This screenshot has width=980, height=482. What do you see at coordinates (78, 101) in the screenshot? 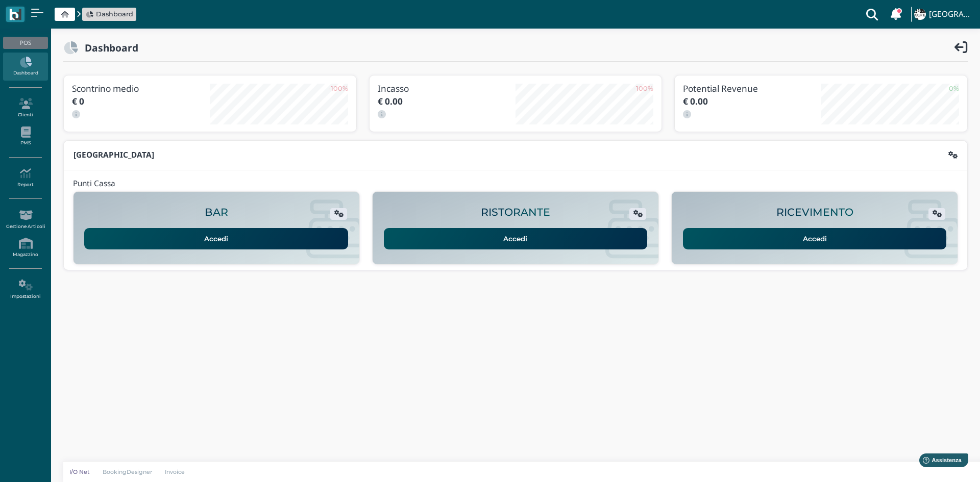
I see `b: € 0` at bounding box center [78, 101].